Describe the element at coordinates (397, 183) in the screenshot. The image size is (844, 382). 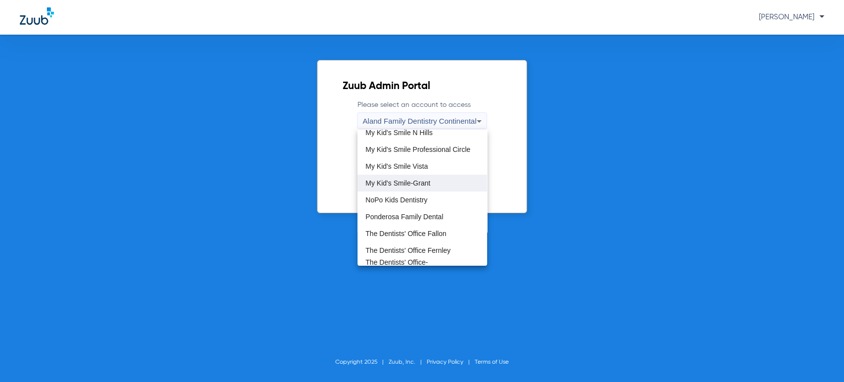
I see `span: My Kid's Smile-Grant` at that location.